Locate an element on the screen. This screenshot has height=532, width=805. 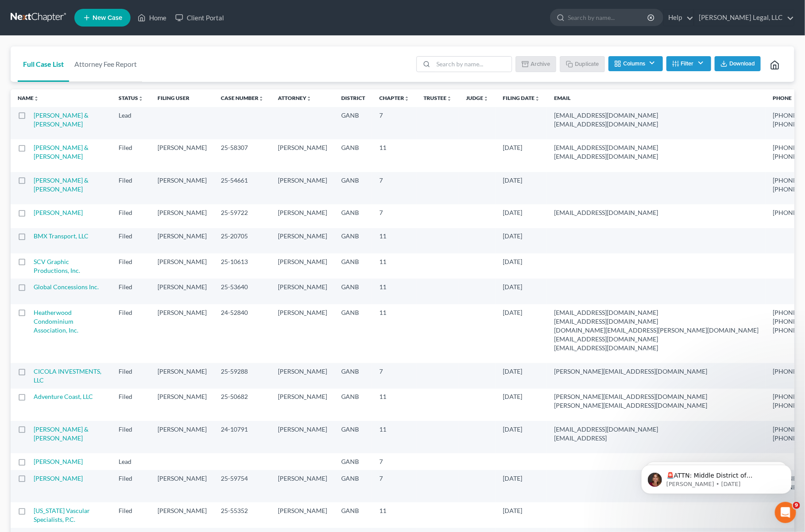
a: Attorney Fee Report is located at coordinates (105, 64).